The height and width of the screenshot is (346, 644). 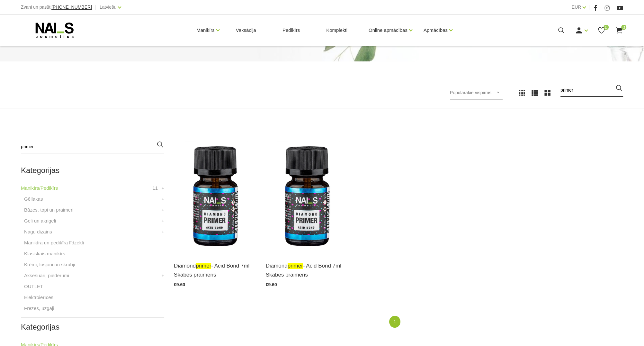 What do you see at coordinates (39, 221) in the screenshot?
I see `a: Geli un akrigeli` at bounding box center [39, 221].